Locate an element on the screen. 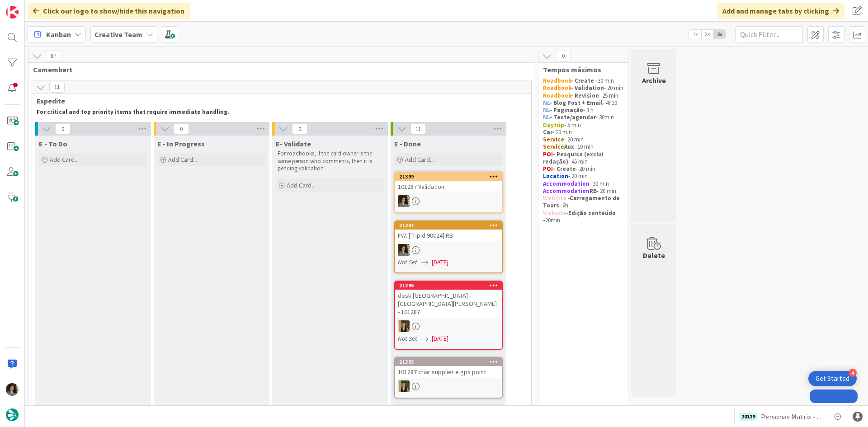 The image size is (868, 427). input: Quick Filter... is located at coordinates (769, 34).